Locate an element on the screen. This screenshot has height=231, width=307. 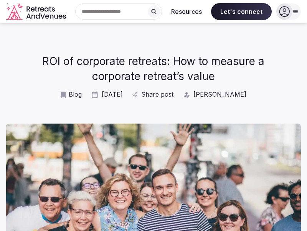
h1: ROI of corporate retreats: How to measure a corporate retreat’s value is located at coordinates (154, 69).